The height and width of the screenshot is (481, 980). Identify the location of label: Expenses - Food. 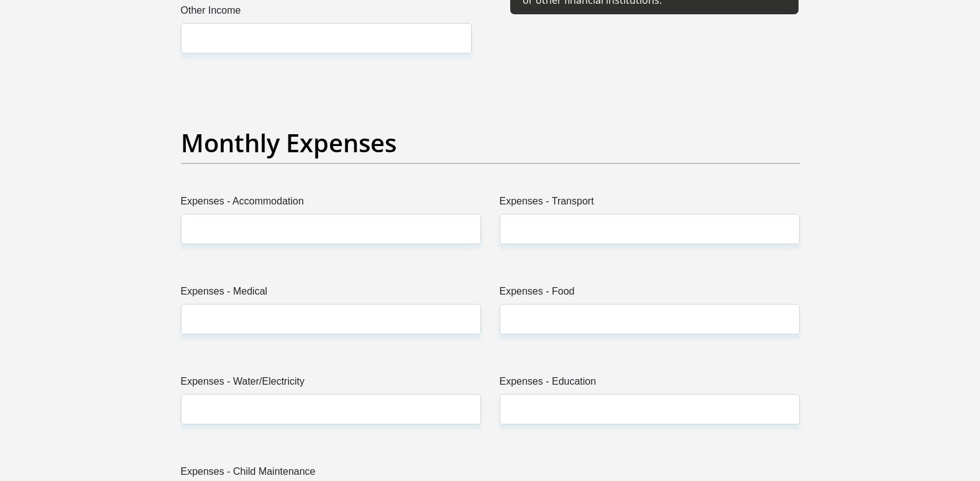
(649, 294).